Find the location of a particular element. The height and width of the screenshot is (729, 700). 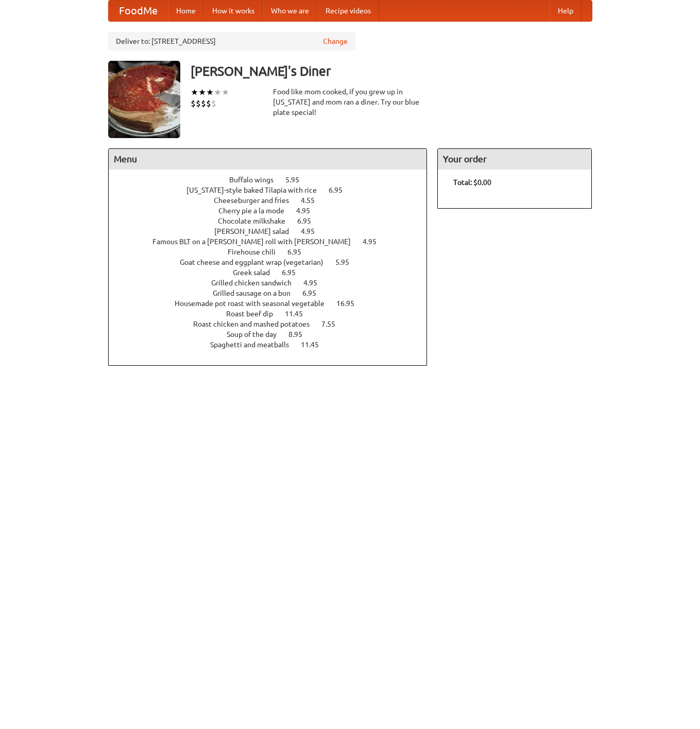

span: Greek salad is located at coordinates (256, 273).